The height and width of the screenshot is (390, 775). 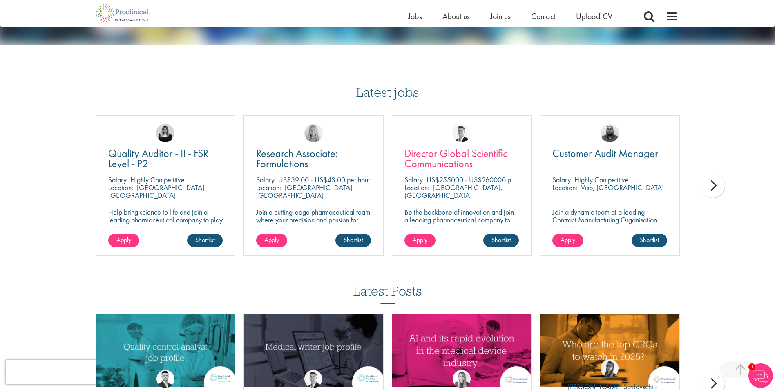 What do you see at coordinates (544, 16) in the screenshot?
I see `span: Contact` at bounding box center [544, 16].